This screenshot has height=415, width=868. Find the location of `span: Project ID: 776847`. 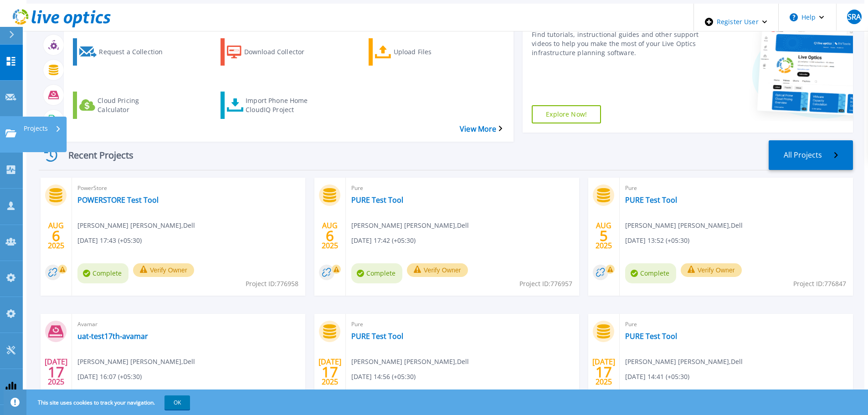

span: Project ID: 776847 is located at coordinates (820, 283).